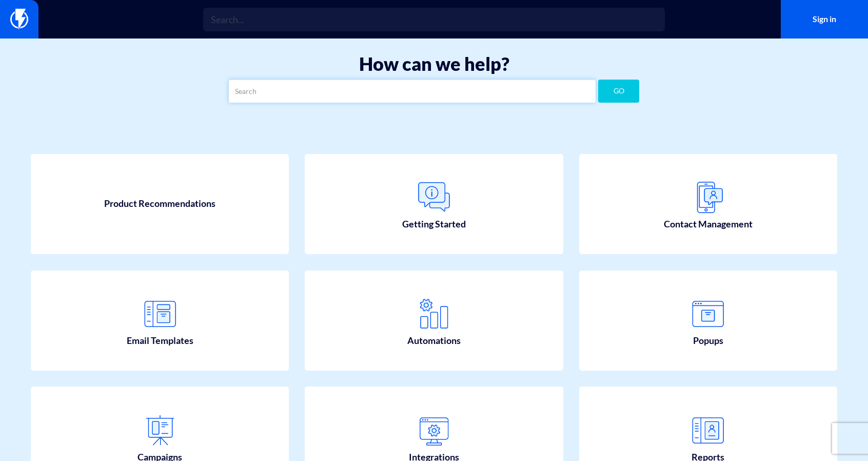 This screenshot has width=868, height=461. Describe the element at coordinates (708, 203) in the screenshot. I see `a: Contact Management` at that location.